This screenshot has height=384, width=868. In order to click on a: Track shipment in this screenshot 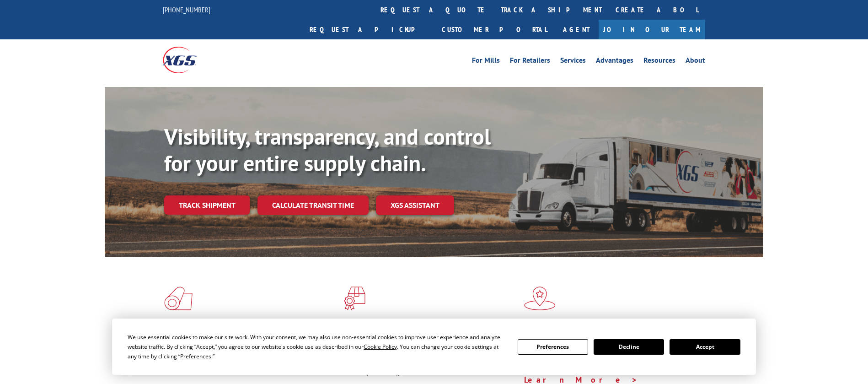, I will do `click(207, 205)`.